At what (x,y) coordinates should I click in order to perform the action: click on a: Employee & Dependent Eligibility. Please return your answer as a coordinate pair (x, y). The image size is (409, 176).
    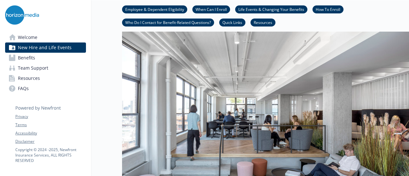
    Looking at the image, I should click on (155, 9).